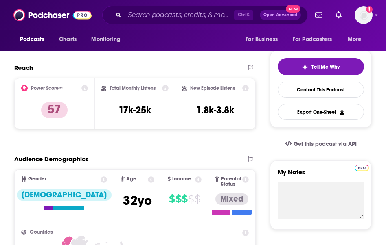  I want to click on h2: New Episode Listens, so click(212, 88).